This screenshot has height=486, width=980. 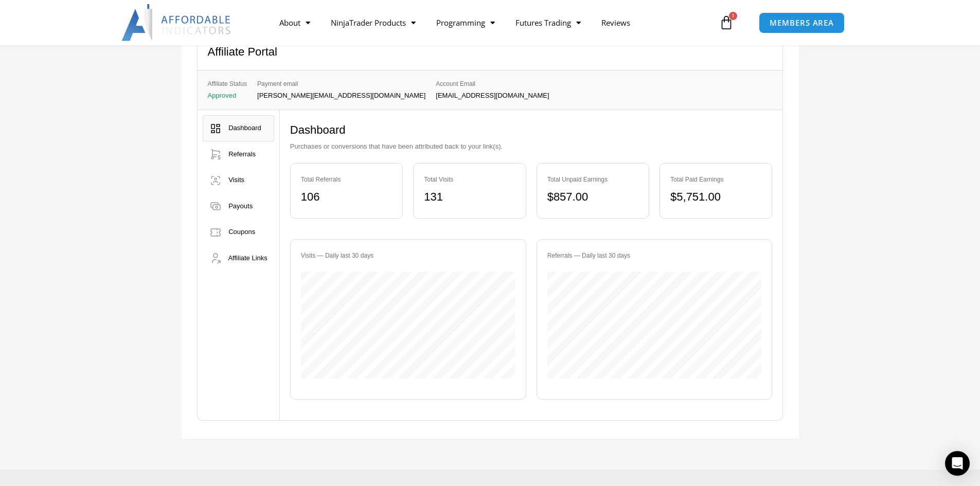 What do you see at coordinates (492, 84) in the screenshot?
I see `span: Account Email` at bounding box center [492, 84].